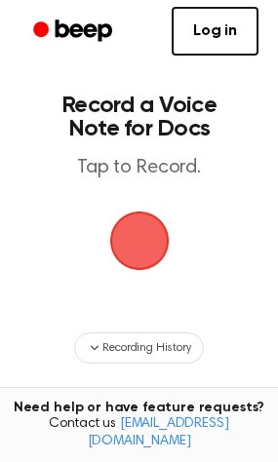 This screenshot has width=278, height=462. I want to click on a: Beep, so click(74, 31).